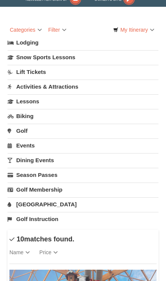 The image size is (166, 281). Describe the element at coordinates (83, 101) in the screenshot. I see `a: Lessons` at that location.